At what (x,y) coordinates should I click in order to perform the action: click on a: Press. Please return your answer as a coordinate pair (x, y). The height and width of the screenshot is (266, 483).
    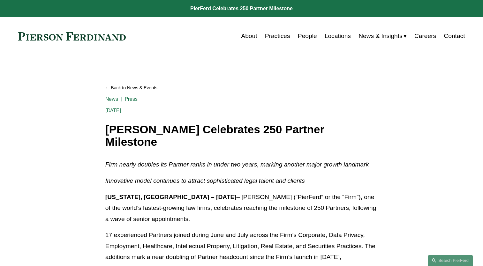
    Looking at the image, I should click on (131, 99).